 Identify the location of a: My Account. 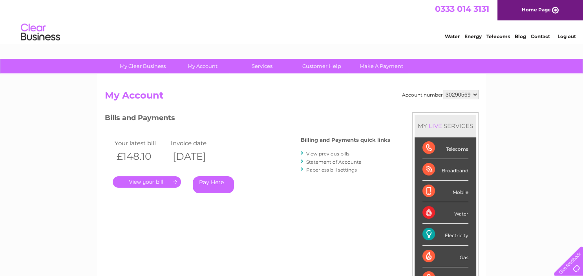
(202, 66).